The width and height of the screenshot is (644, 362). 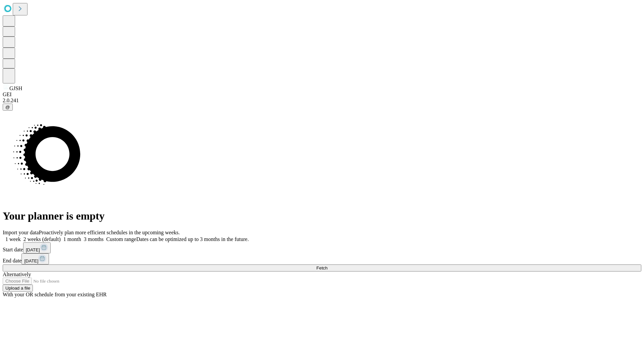 What do you see at coordinates (322, 101) in the screenshot?
I see `div: 2.0.241` at bounding box center [322, 101].